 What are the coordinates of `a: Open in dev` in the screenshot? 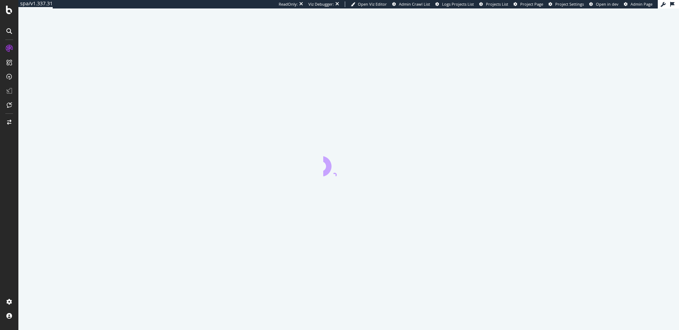 It's located at (603, 4).